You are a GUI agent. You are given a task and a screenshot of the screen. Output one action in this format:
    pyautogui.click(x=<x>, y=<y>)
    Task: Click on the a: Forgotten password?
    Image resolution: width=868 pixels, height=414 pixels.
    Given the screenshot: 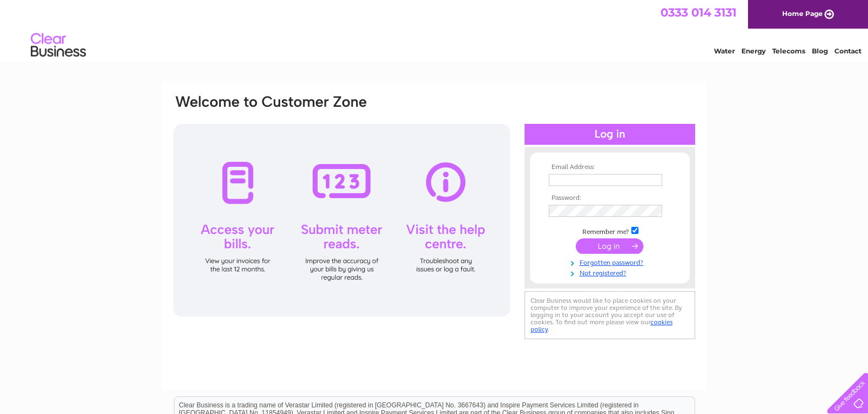 What is the action you would take?
    pyautogui.click(x=611, y=262)
    